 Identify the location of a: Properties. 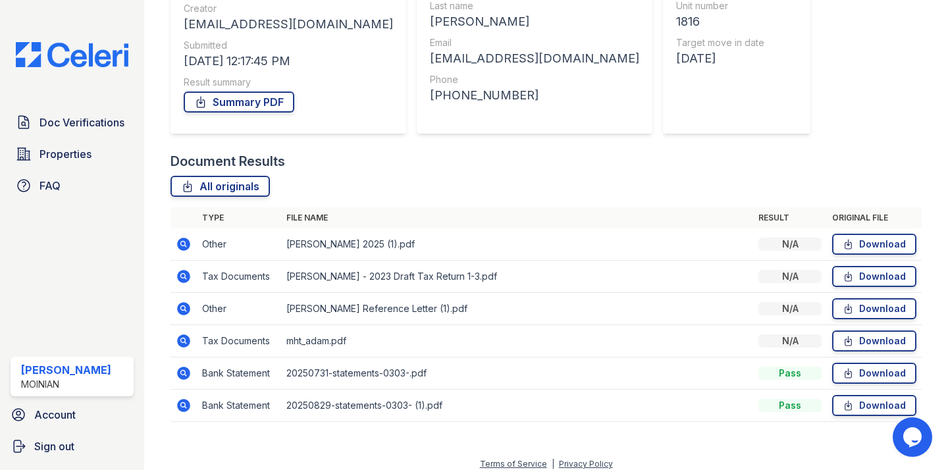
(72, 154).